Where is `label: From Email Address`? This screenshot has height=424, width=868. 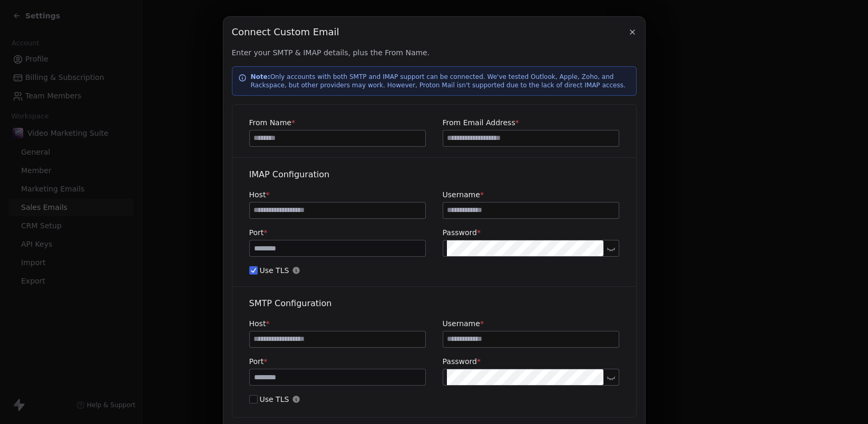 label: From Email Address is located at coordinates (530, 123).